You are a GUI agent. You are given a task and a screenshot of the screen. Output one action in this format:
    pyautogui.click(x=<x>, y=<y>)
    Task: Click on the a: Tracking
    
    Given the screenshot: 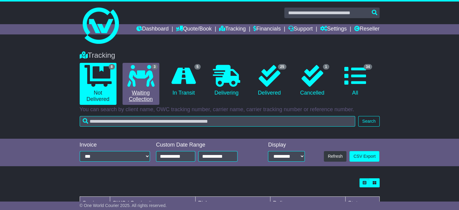 What is the action you would take?
    pyautogui.click(x=232, y=29)
    